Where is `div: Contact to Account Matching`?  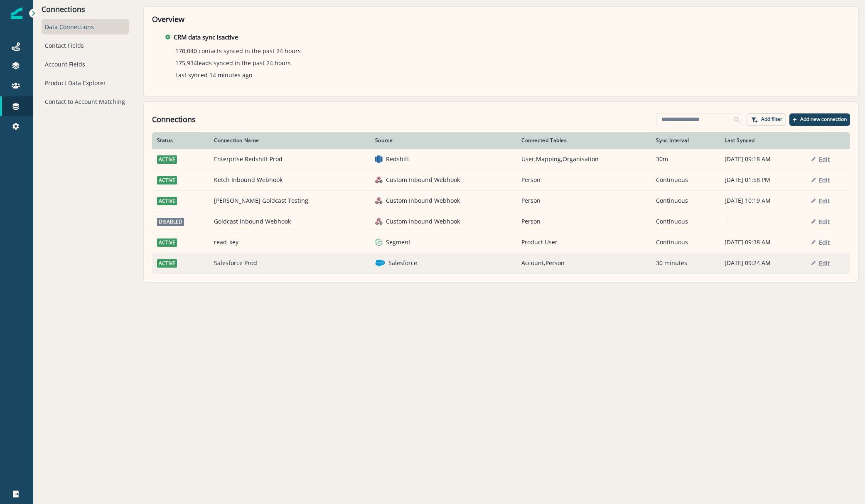
div: Contact to Account Matching is located at coordinates (85, 101).